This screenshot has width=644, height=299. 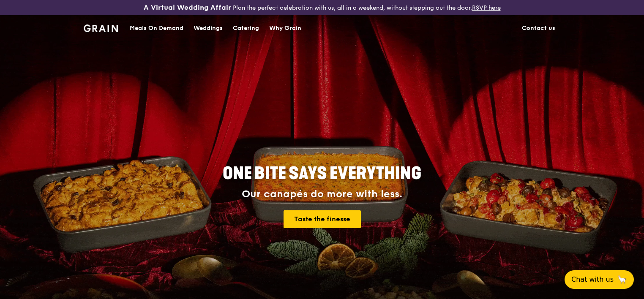 I want to click on div: Catering, so click(x=246, y=28).